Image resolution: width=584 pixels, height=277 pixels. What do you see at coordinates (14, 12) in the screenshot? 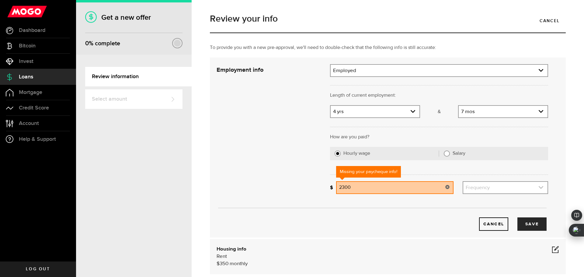
I see `button: Open LiveChat chat widget` at bounding box center [14, 12].